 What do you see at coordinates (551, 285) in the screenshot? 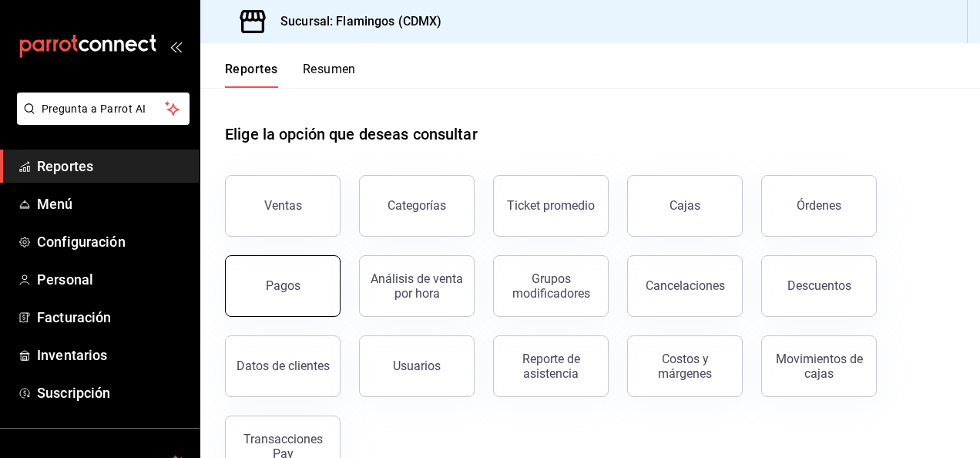
I see `button: Grupos modificadores` at bounding box center [551, 285].